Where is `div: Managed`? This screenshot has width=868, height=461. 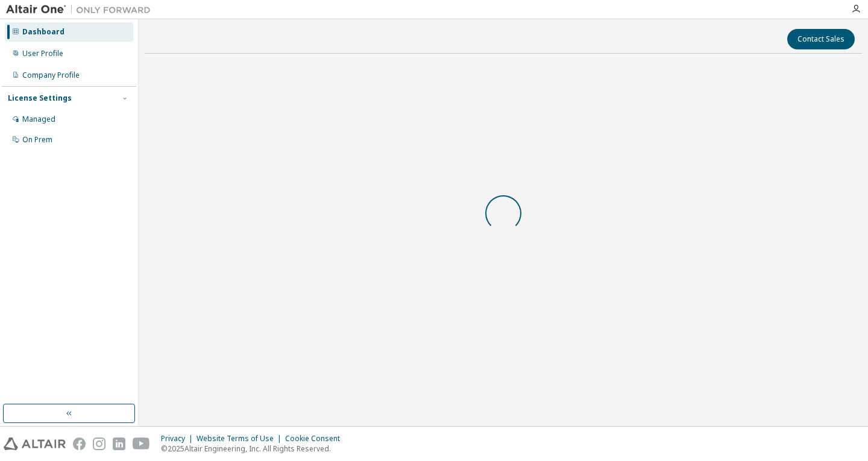
div: Managed is located at coordinates (38, 119).